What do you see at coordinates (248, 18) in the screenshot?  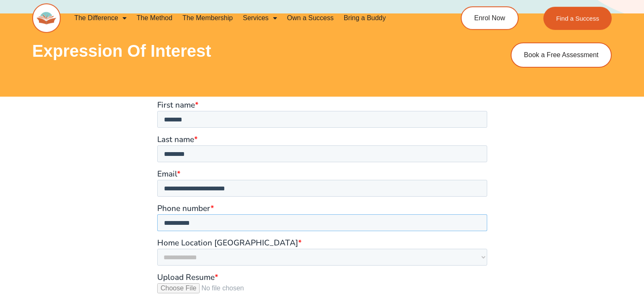 I see `nav: Menu` at bounding box center [248, 18].